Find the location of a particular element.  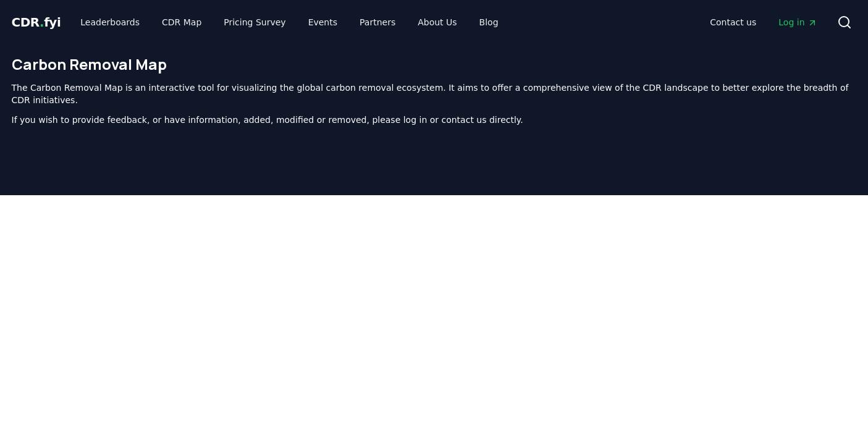

a: Pricing Survey is located at coordinates (254, 22).